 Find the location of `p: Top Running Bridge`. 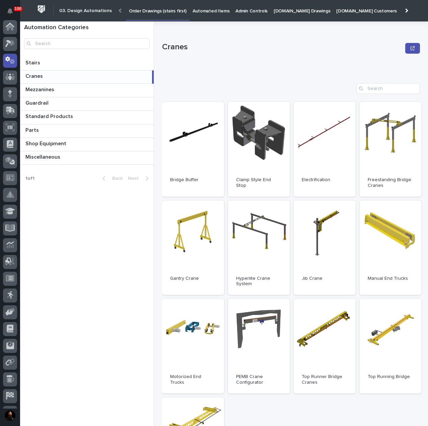

p: Top Running Bridge is located at coordinates (391, 376).